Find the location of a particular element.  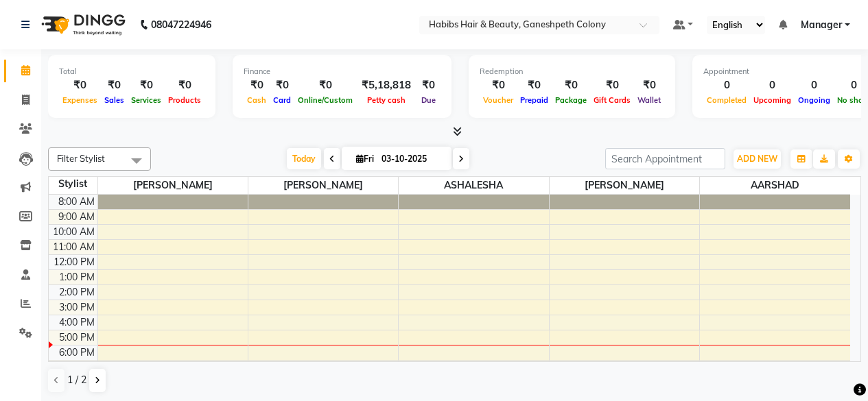

div: 8:00 AM is located at coordinates (76, 201).